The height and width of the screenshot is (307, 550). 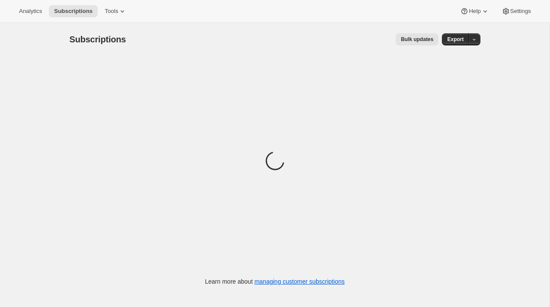 I want to click on button: Help, so click(x=474, y=11).